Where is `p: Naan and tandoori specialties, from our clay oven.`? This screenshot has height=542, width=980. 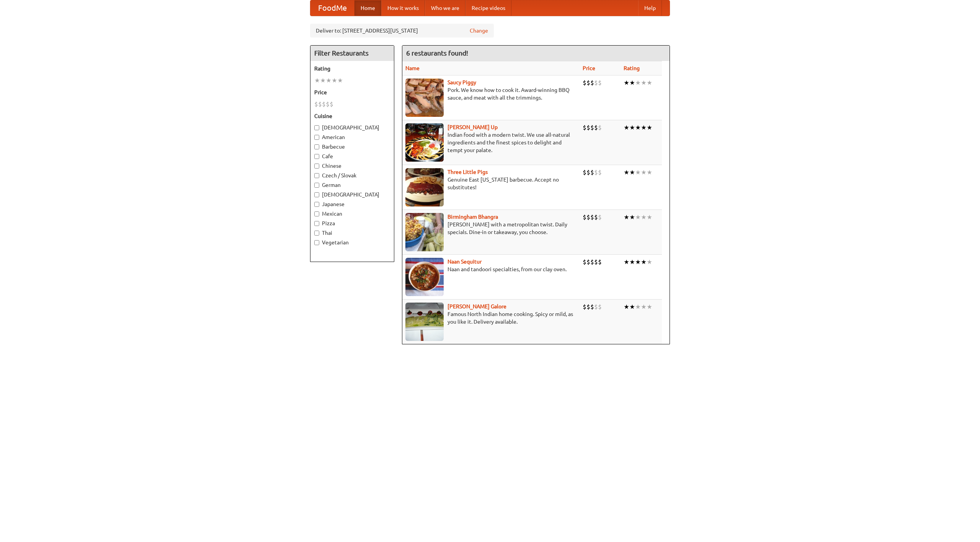
p: Naan and tandoori specialties, from our clay oven. is located at coordinates (491, 269).